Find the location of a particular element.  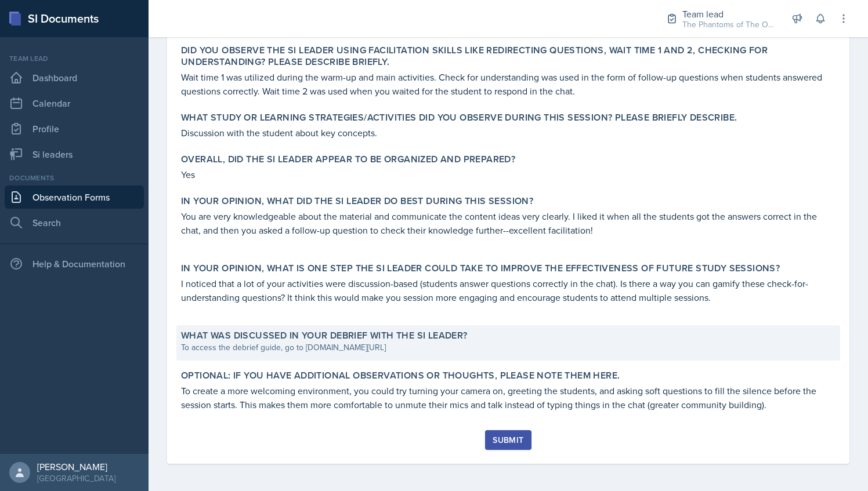

p: Yes is located at coordinates (509, 174).